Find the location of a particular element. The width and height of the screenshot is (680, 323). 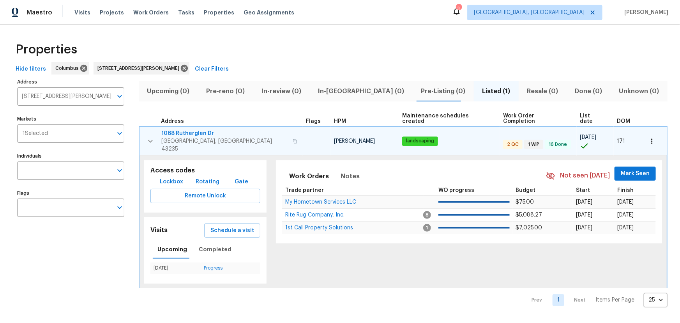

span: 2 QC is located at coordinates (513, 144).